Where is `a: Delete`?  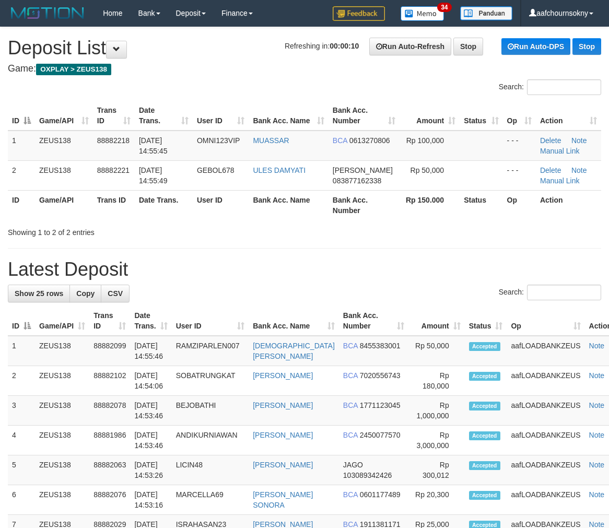
a: Delete is located at coordinates (550, 140).